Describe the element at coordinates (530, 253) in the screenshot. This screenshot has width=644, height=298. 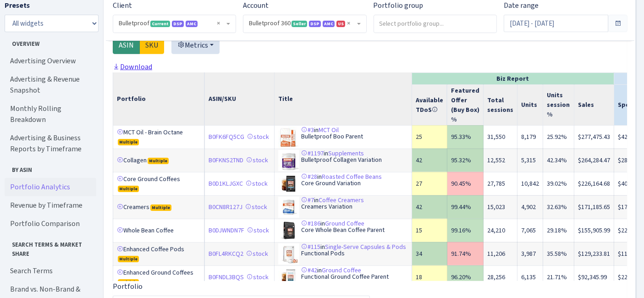
I see `td: 3,987` at that location.